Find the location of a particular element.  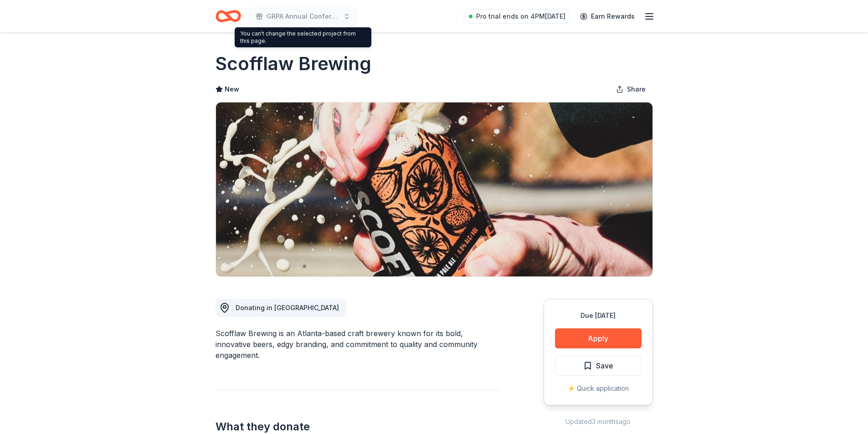

button: Save is located at coordinates (598, 366).